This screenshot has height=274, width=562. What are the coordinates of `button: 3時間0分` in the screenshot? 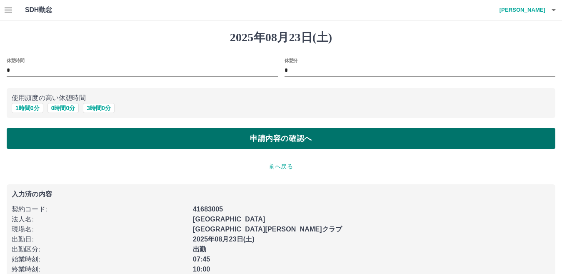 It's located at (99, 108).